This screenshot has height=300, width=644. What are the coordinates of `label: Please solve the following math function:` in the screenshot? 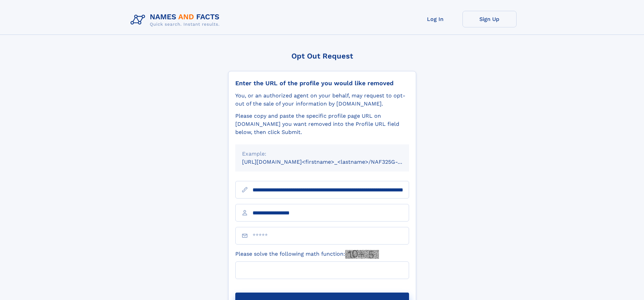 It's located at (307, 254).